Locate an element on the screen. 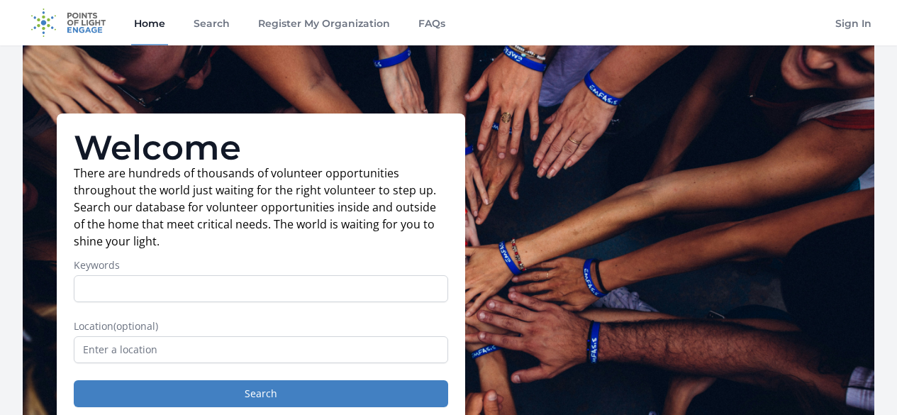 The width and height of the screenshot is (897, 415). input: Enter a location is located at coordinates (261, 349).